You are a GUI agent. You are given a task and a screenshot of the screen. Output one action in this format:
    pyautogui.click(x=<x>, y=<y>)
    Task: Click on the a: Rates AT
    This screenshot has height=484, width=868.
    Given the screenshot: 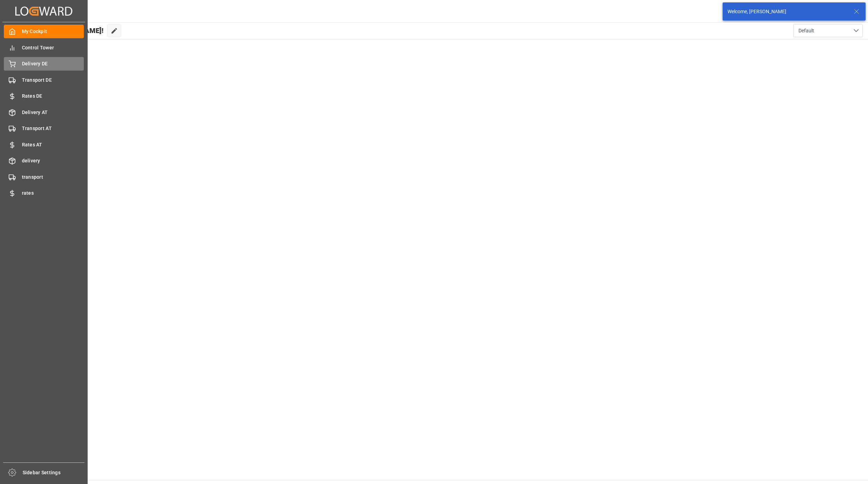 What is the action you would take?
    pyautogui.click(x=44, y=144)
    